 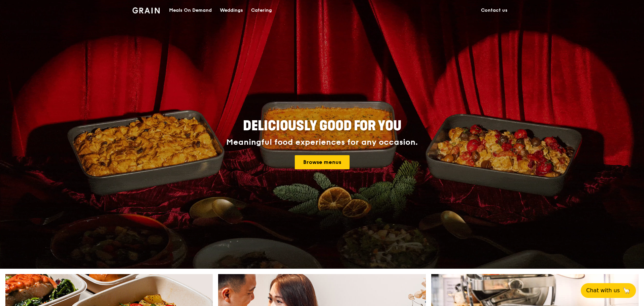 What do you see at coordinates (146, 10) in the screenshot?
I see `img: Grain` at bounding box center [146, 10].